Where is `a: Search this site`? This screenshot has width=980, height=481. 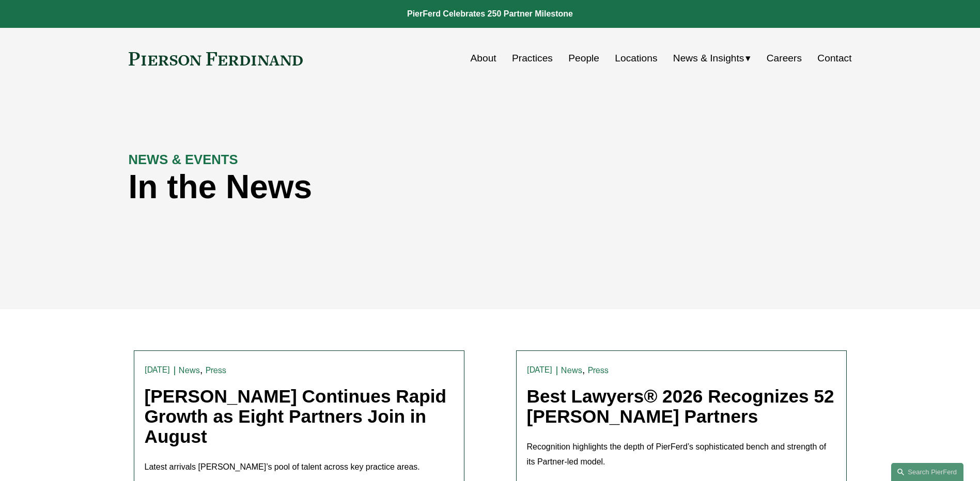 a: Search this site is located at coordinates (927, 472).